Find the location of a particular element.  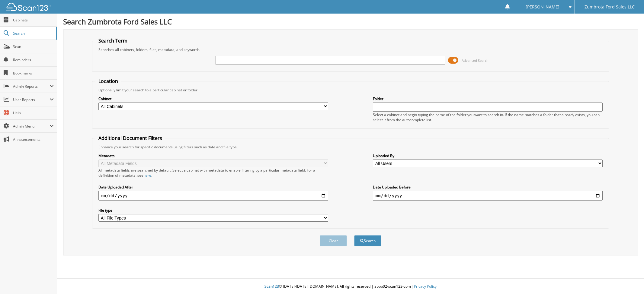

div: Enhance your search for specific documents using filters such as date and file type. is located at coordinates (350, 147).